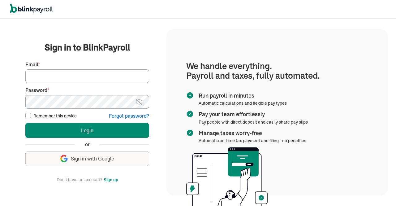 This screenshot has height=206, width=396. What do you see at coordinates (252, 114) in the screenshot?
I see `span: Pay your team effortlessly` at bounding box center [252, 114].